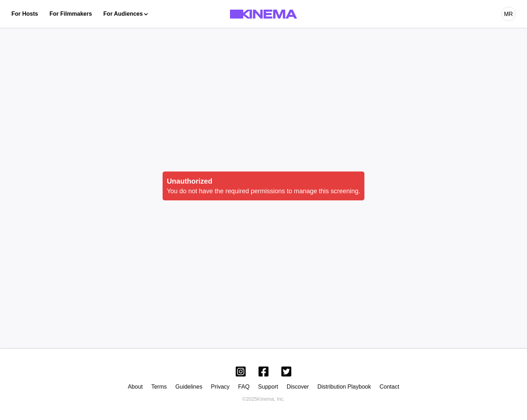  I want to click on a: Contact, so click(389, 387).